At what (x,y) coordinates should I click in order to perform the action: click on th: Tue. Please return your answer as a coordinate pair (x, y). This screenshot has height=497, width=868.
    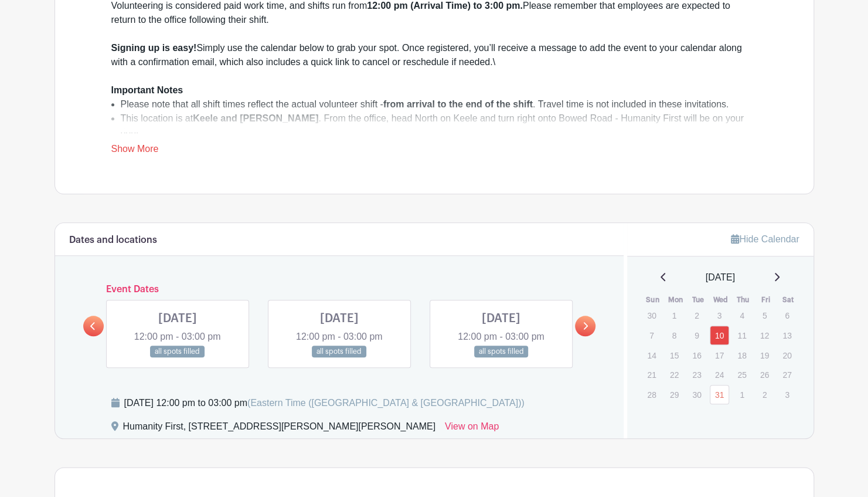
    Looking at the image, I should click on (697, 300).